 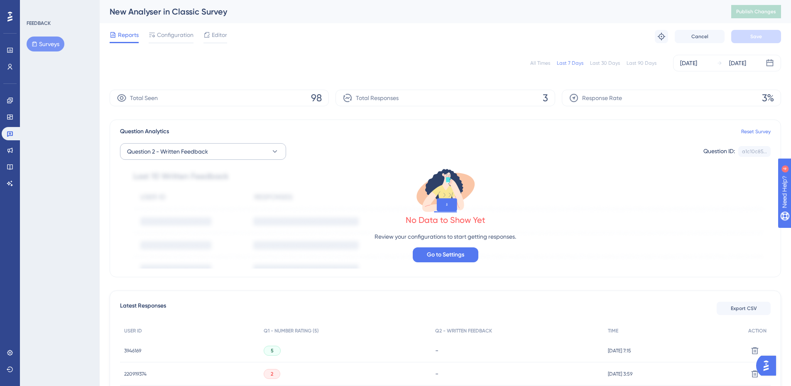 I want to click on button: Export CSV, so click(x=744, y=309).